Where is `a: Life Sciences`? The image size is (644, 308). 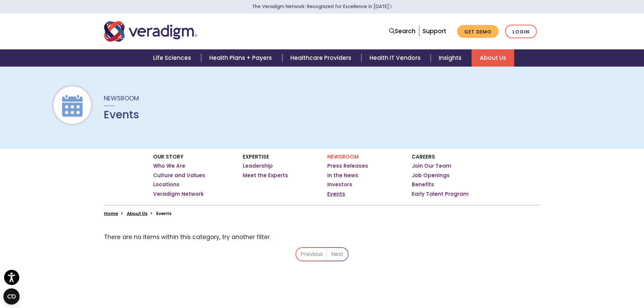 a: Life Sciences is located at coordinates (173, 58).